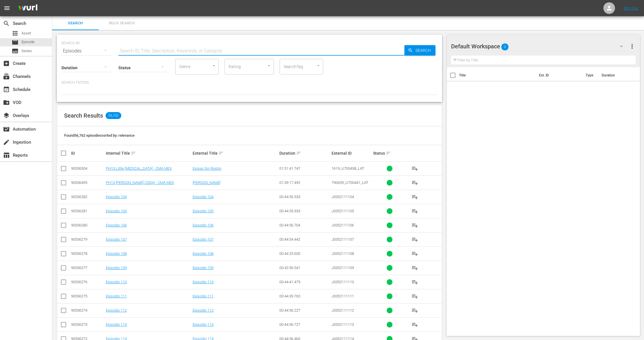  Describe the element at coordinates (88, 197) in the screenshot. I see `div: 90536282` at that location.